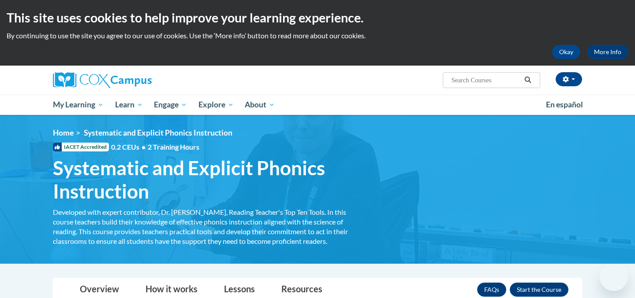 Image resolution: width=635 pixels, height=298 pixels. Describe the element at coordinates (486, 80) in the screenshot. I see `input: Search Courses` at that location.